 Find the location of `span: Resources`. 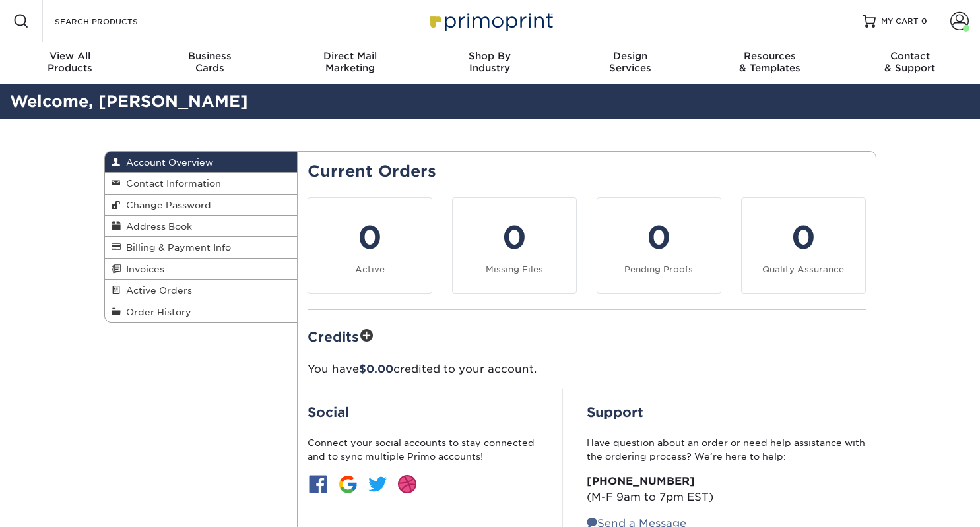

span: Resources is located at coordinates (770, 56).